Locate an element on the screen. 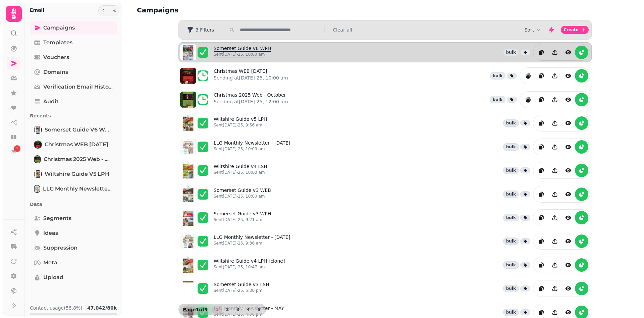  span: Segments is located at coordinates (57, 219).